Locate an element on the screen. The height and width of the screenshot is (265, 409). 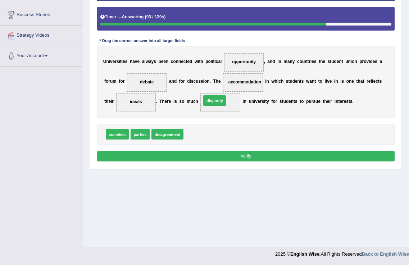
b: m is located at coordinates (114, 81).